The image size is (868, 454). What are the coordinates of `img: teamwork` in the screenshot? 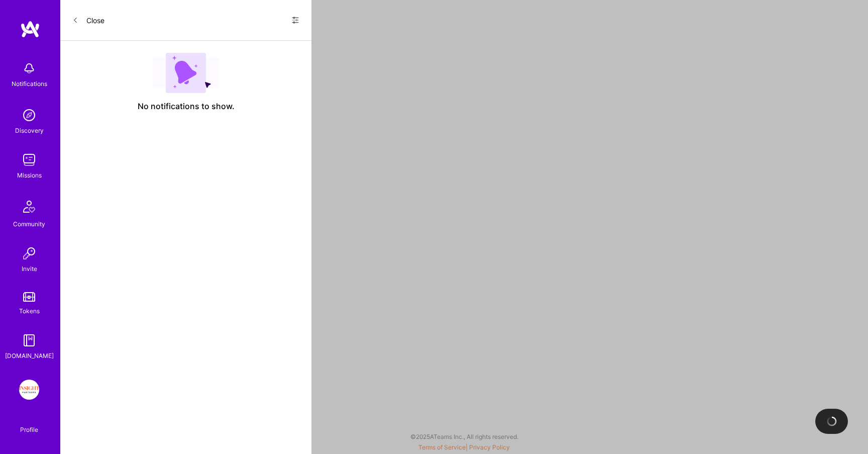 It's located at (29, 160).